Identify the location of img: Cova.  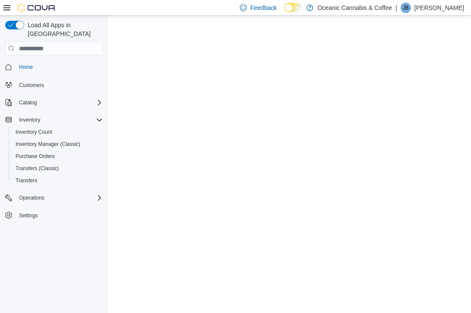
(37, 8).